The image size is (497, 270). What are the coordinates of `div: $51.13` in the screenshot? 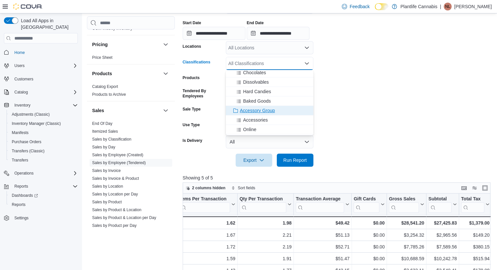 It's located at (323, 235).